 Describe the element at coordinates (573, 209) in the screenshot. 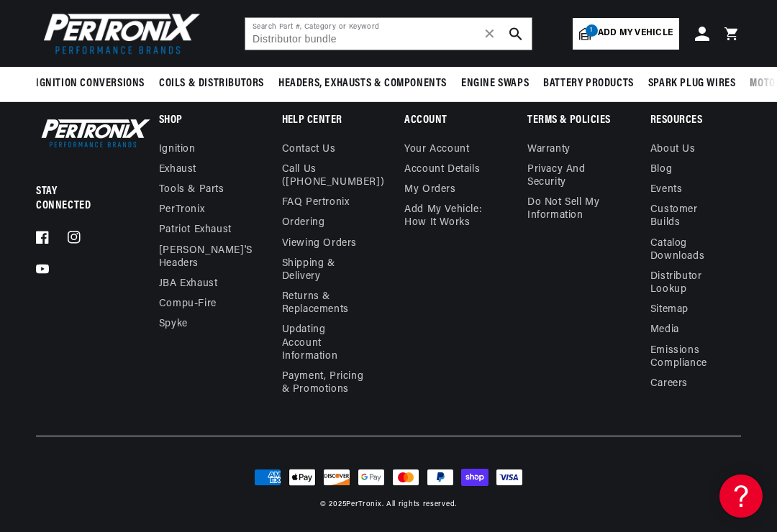

I see `a: Do not sell my information` at that location.